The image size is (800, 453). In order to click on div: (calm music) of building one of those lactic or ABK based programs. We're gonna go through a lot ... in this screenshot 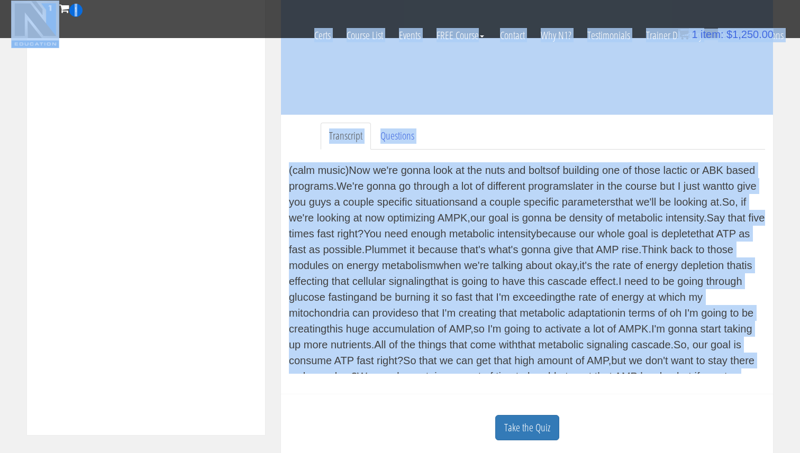, I will do `click(527, 268)`.